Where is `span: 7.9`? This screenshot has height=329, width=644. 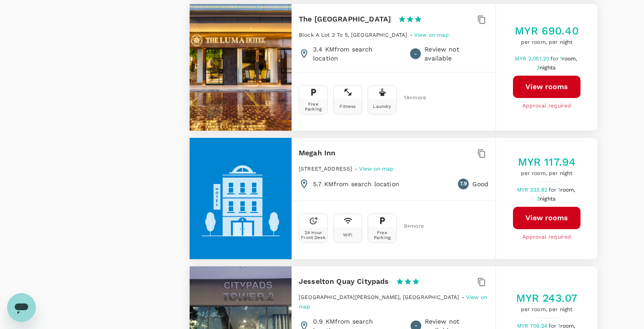
span: 7.9 is located at coordinates (463, 184).